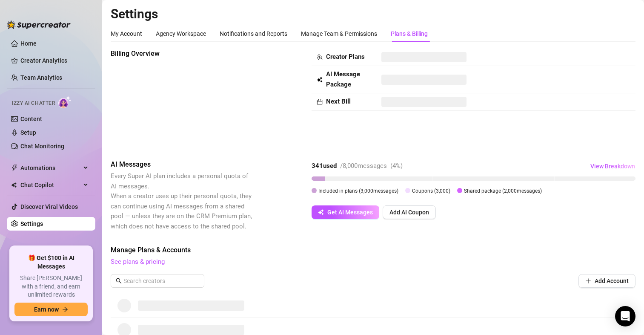 The height and width of the screenshot is (335, 644). What do you see at coordinates (65, 309) in the screenshot?
I see `span: arrow-right` at bounding box center [65, 309].